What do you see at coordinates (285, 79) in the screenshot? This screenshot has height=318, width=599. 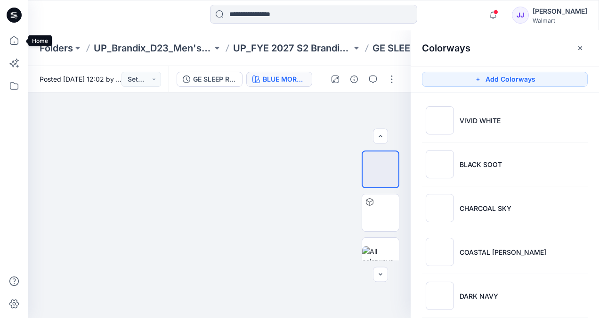 I see `div: BLUE MORNING` at bounding box center [285, 79].